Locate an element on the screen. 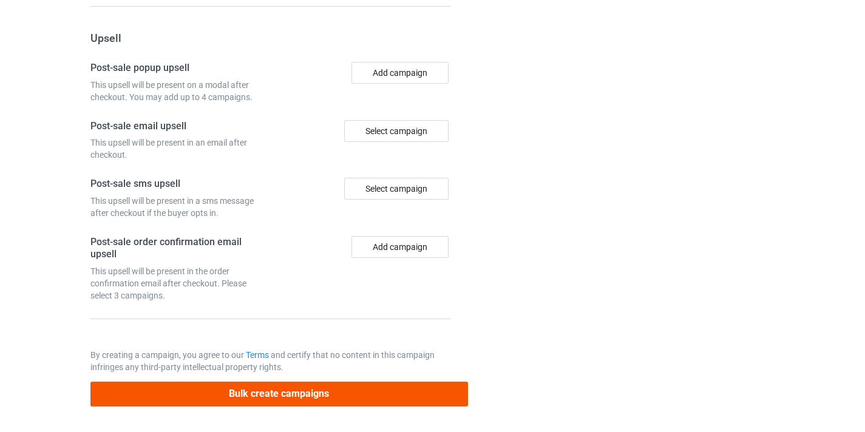 The height and width of the screenshot is (432, 865). h4: Post-sale sms upsell is located at coordinates (179, 184).